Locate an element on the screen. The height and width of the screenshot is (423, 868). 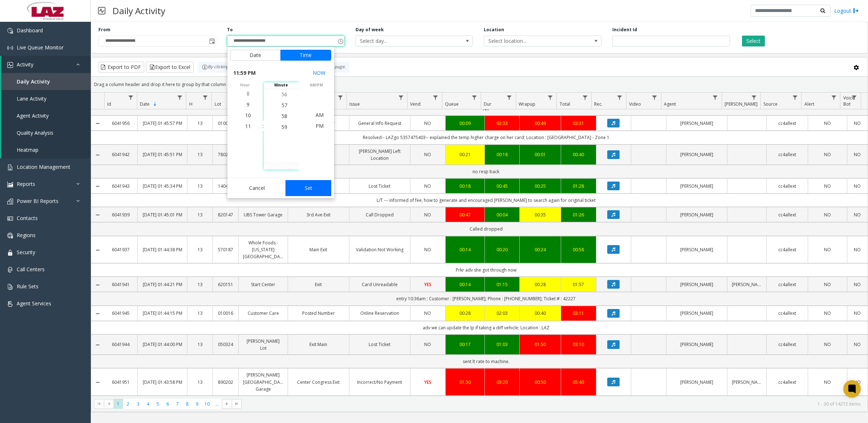
span: Page 4 is located at coordinates (148, 403).